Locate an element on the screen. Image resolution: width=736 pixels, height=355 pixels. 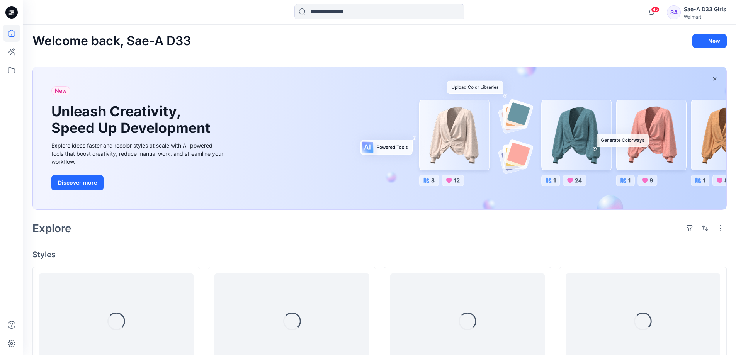
span: New is located at coordinates (61, 91).